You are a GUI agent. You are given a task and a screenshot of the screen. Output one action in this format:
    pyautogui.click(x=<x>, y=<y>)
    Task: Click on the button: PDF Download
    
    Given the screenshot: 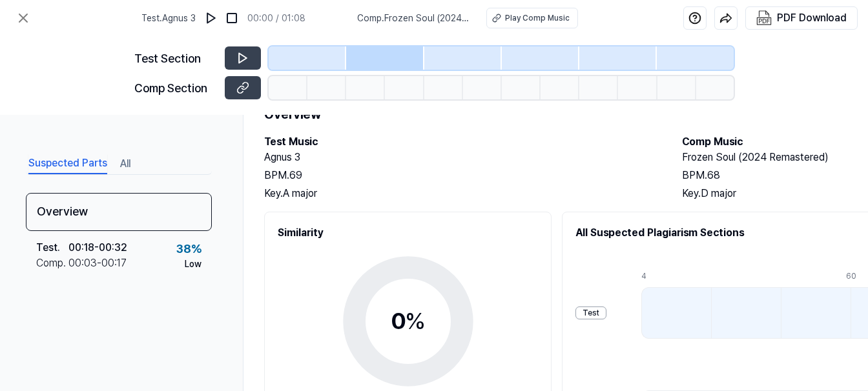 What is the action you would take?
    pyautogui.click(x=801, y=18)
    